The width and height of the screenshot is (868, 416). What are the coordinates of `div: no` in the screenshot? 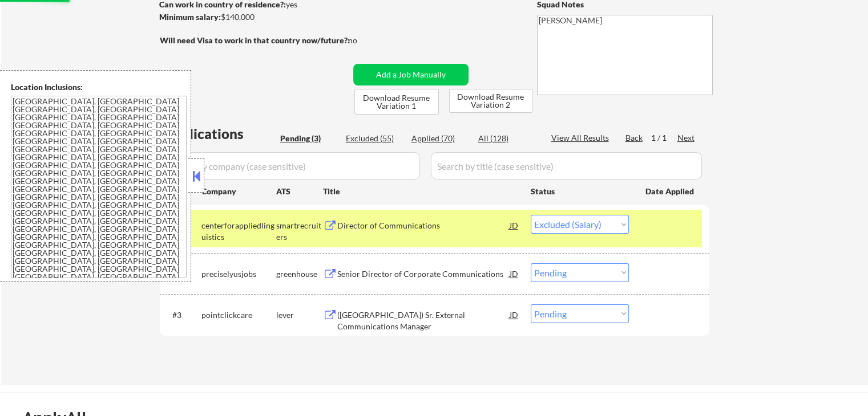 It's located at (364, 41).